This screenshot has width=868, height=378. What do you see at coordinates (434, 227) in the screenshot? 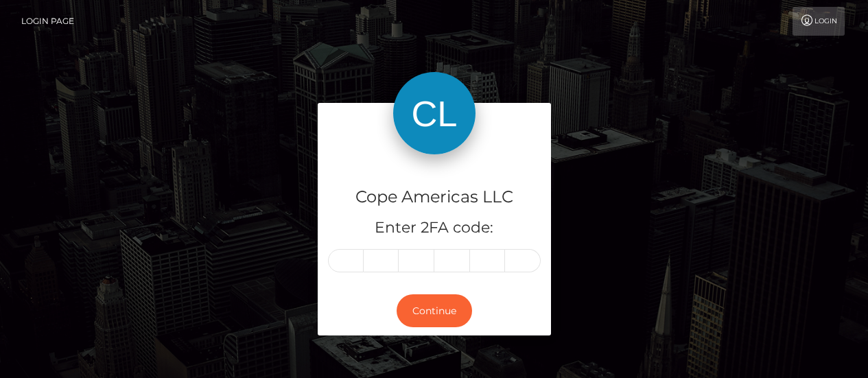
I see `h5: Enter 2FA code:` at bounding box center [434, 227].